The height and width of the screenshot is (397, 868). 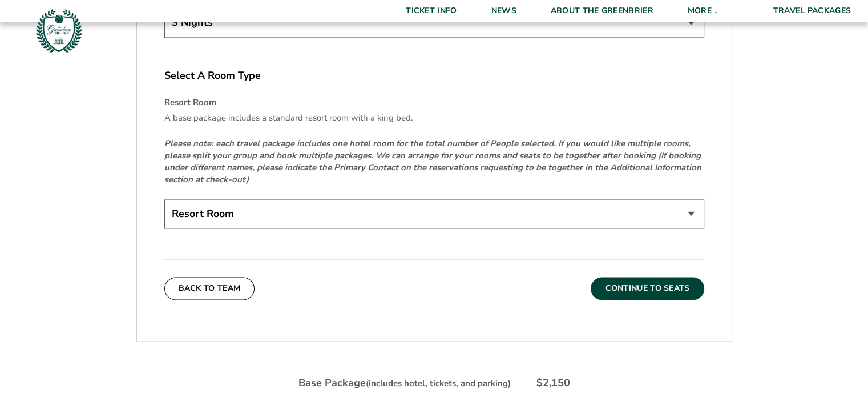 What do you see at coordinates (59, 30) in the screenshot?
I see `img: Greenbrier Tip-Off` at bounding box center [59, 30].